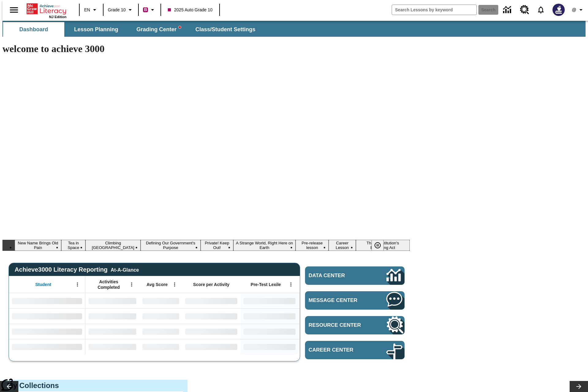 This screenshot has height=392, width=588. Describe the element at coordinates (434, 10) in the screenshot. I see `input: search field` at that location.